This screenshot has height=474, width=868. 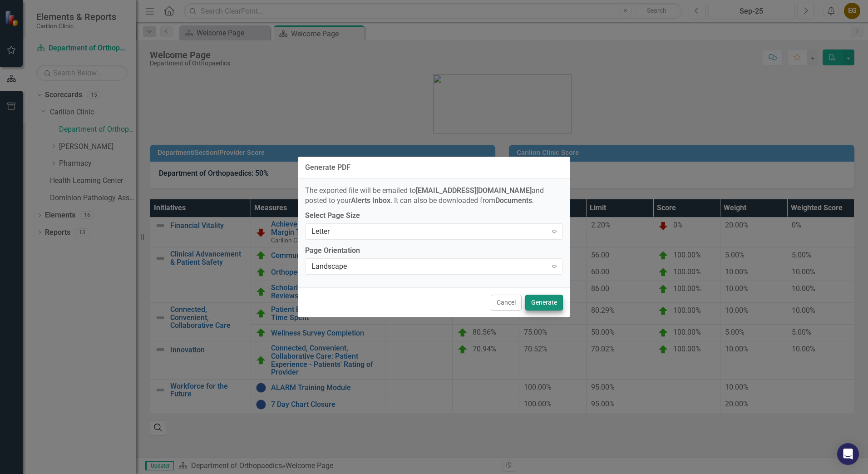 What do you see at coordinates (544, 303) in the screenshot?
I see `button: Generate` at bounding box center [544, 303].